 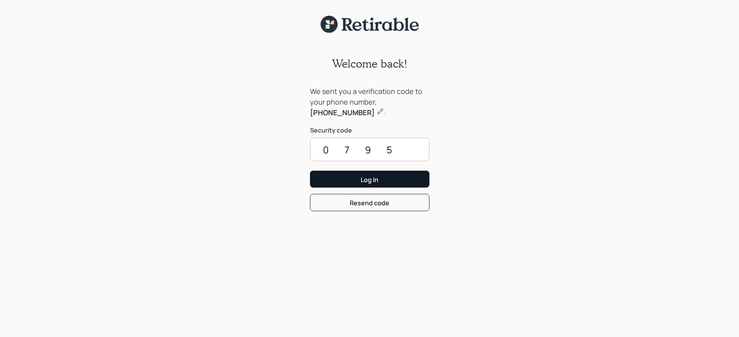 I want to click on div: Resend code, so click(x=369, y=203).